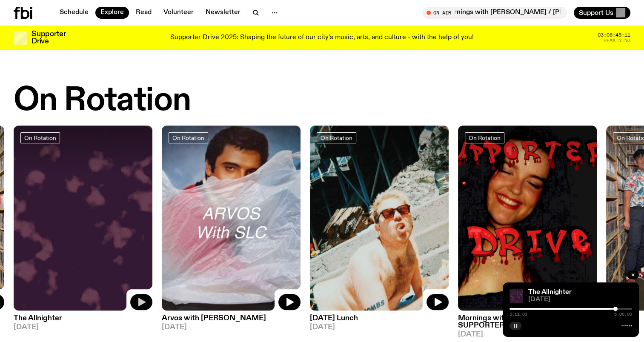 The width and height of the screenshot is (644, 342). Describe the element at coordinates (223, 13) in the screenshot. I see `a: Newsletter` at that location.